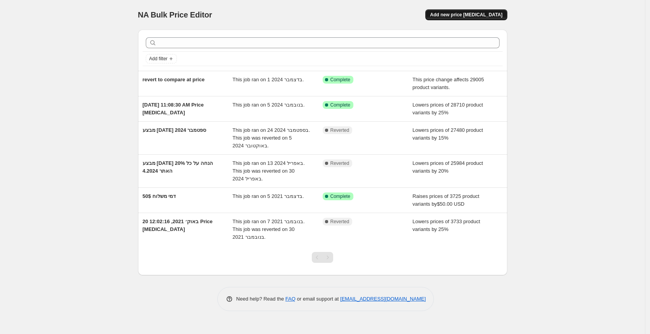 The height and width of the screenshot is (334, 650). What do you see at coordinates (448, 109) in the screenshot?
I see `span: Lowers prices of 28710 product variants by 25%` at bounding box center [448, 109].